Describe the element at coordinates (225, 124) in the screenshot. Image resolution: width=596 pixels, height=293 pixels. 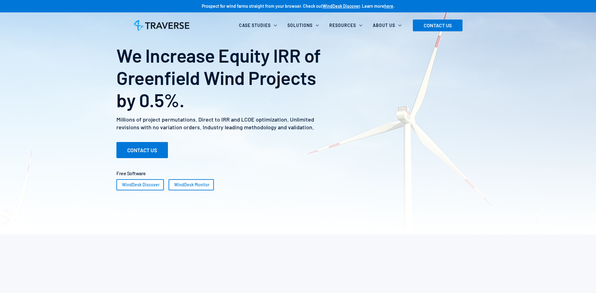
I see `p: Millions of project permutations. Direct to IRR and LCOE optimization. Unlimited revisions with n...` at that location.